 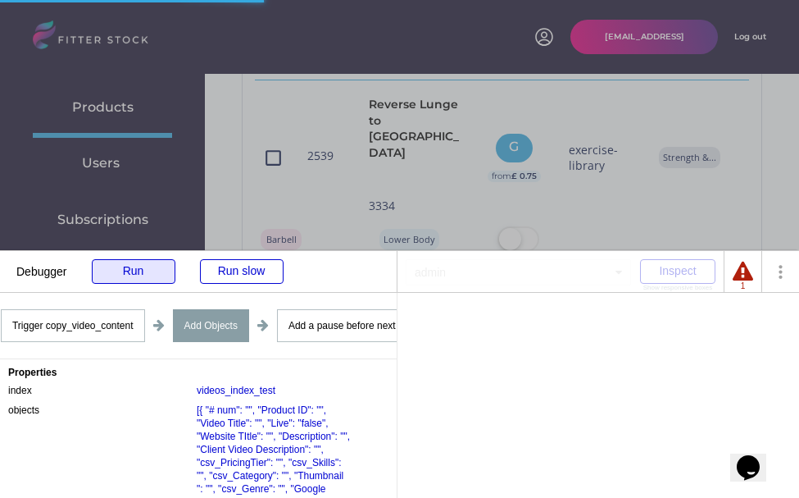 What do you see at coordinates (42, 264) in the screenshot?
I see `div: Debugger` at bounding box center [42, 264].